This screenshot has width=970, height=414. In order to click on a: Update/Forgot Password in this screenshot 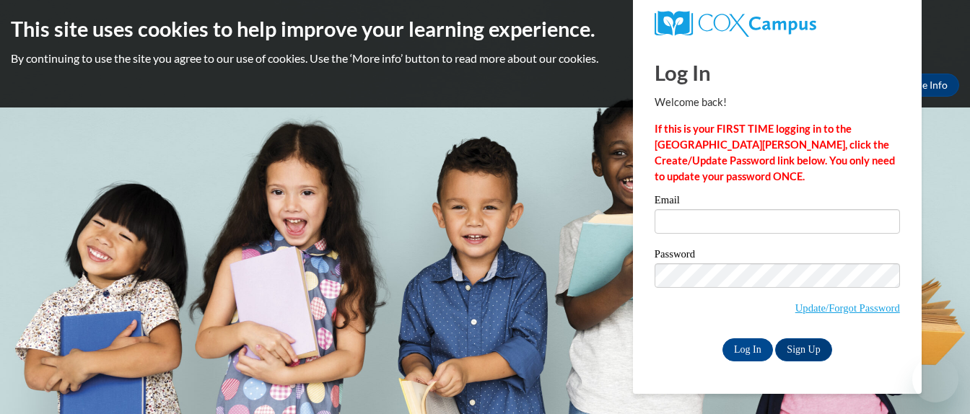, I will do `click(847, 308)`.